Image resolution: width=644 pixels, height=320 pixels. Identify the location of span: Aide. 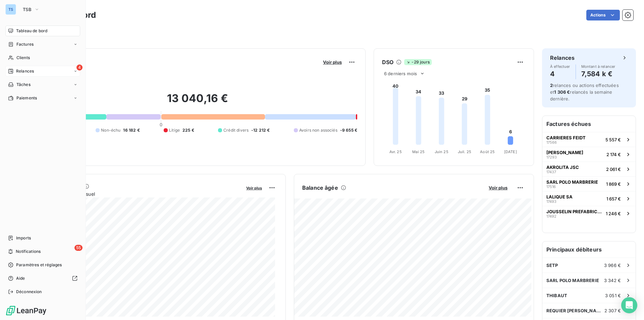
(21, 278).